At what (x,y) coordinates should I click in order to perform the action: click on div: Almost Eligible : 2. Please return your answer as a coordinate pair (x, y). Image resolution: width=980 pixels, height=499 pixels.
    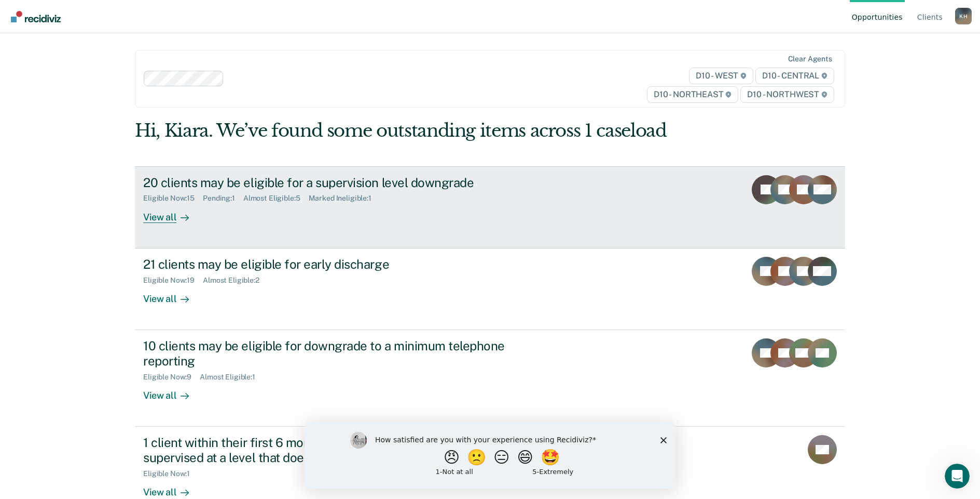
    Looking at the image, I should click on (235, 280).